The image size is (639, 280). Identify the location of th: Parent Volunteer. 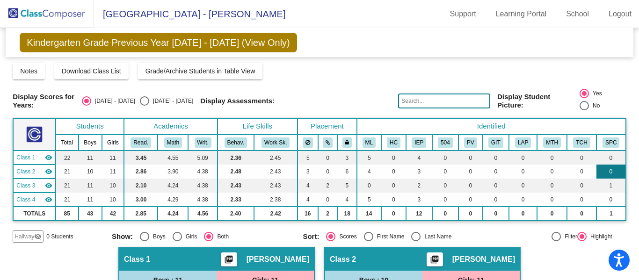
(470, 143).